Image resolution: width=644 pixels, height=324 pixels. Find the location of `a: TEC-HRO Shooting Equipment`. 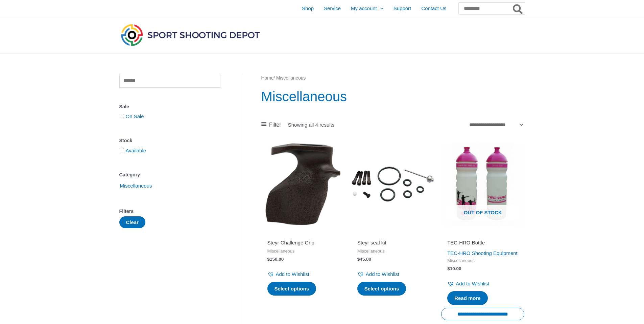

a: TEC-HRO Shooting Equipment is located at coordinates (483, 253).